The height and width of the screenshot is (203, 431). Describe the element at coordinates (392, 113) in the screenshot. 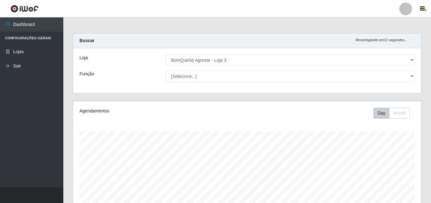

I see `div: First group` at that location.